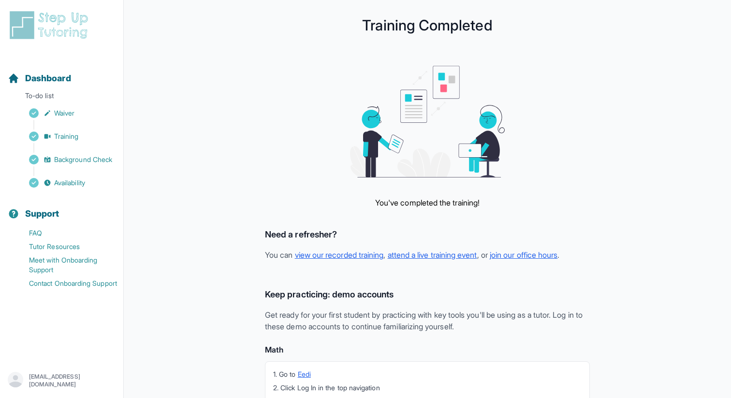 Image resolution: width=731 pixels, height=398 pixels. I want to click on a: Dashboard, so click(39, 78).